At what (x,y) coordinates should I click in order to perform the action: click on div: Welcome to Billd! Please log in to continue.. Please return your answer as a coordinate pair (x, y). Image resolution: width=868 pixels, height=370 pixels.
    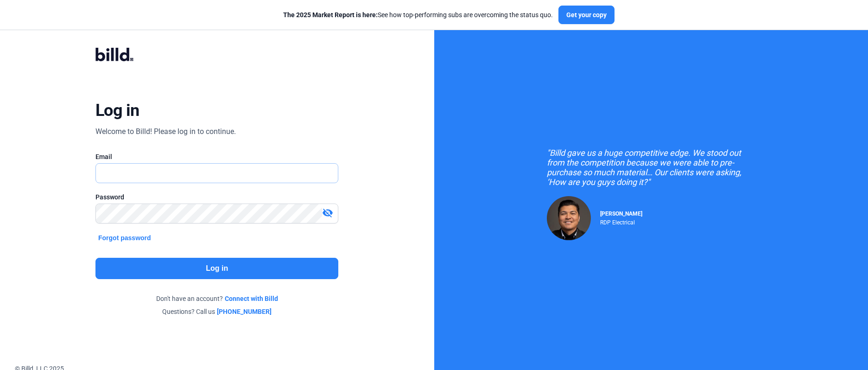
    Looking at the image, I should click on (165, 132).